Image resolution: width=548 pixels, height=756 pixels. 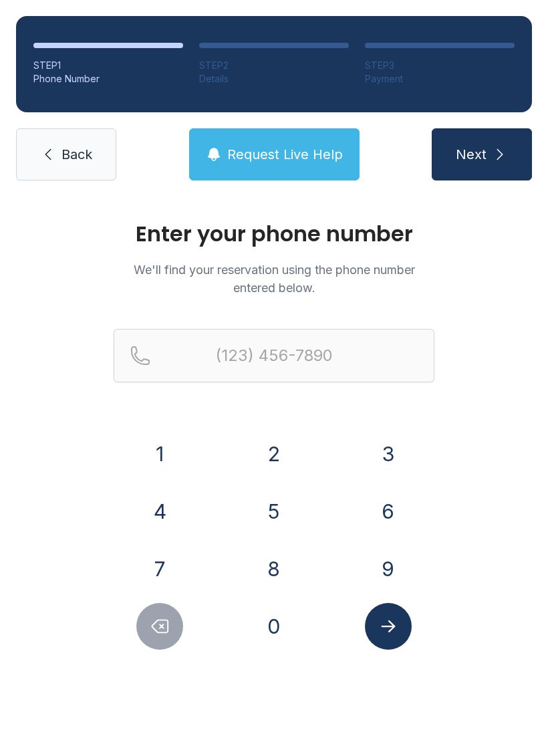 I want to click on span: Next, so click(x=471, y=154).